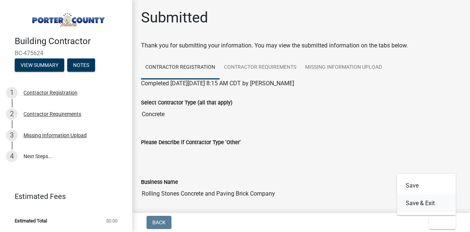 The height and width of the screenshot is (232, 470). Describe the element at coordinates (426, 186) in the screenshot. I see `button: Save` at that location.